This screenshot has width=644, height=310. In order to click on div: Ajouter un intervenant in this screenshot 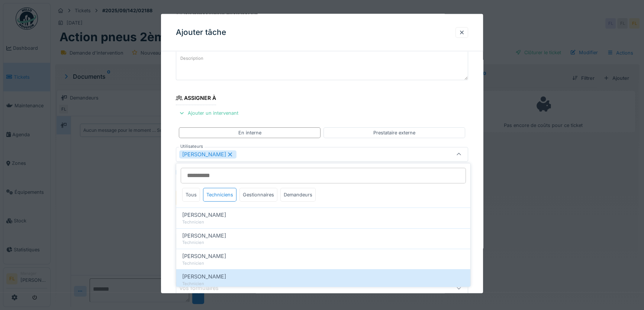, I will do `click(209, 113)`.